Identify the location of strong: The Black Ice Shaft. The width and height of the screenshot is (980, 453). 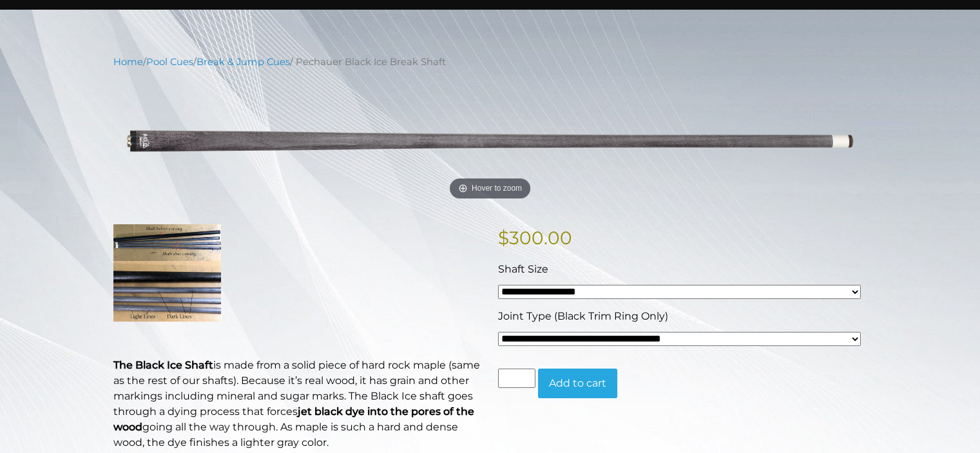
(163, 365).